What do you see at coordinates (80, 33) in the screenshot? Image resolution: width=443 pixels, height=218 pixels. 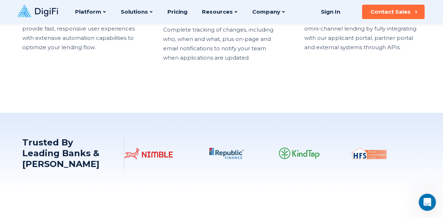 I see `p: Built on a modern technology stack to provide fast, responsive user experiences with extensive au...` at bounding box center [80, 33].